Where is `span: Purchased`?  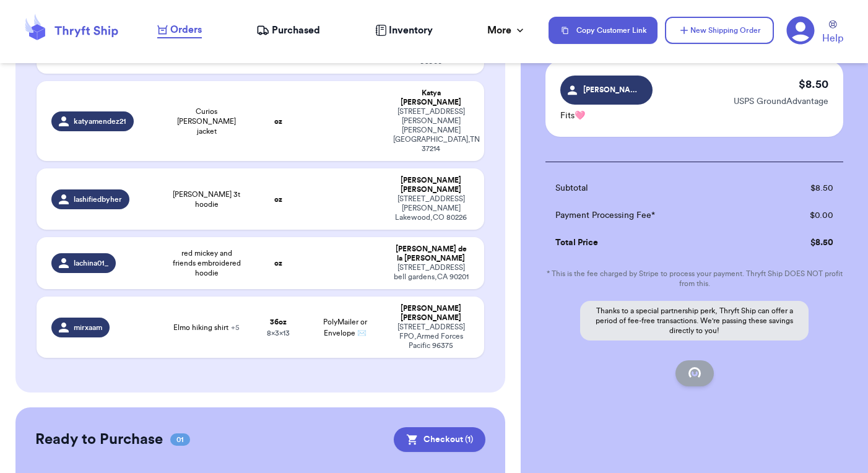 span: Purchased is located at coordinates (296, 31).